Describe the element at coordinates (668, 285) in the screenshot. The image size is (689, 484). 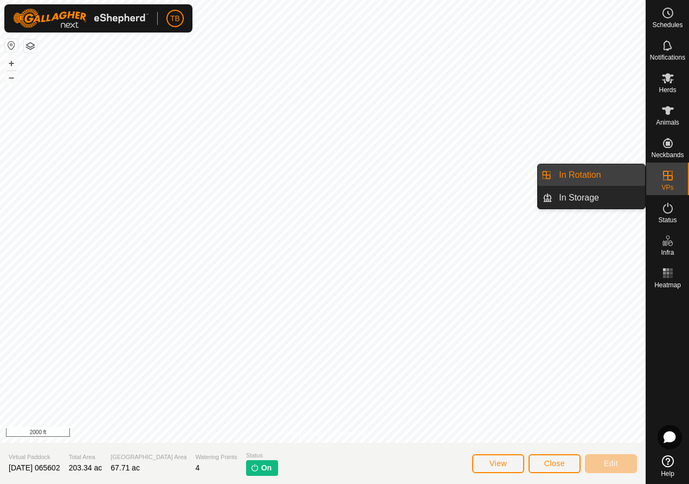
I see `span: Heatmap` at that location.